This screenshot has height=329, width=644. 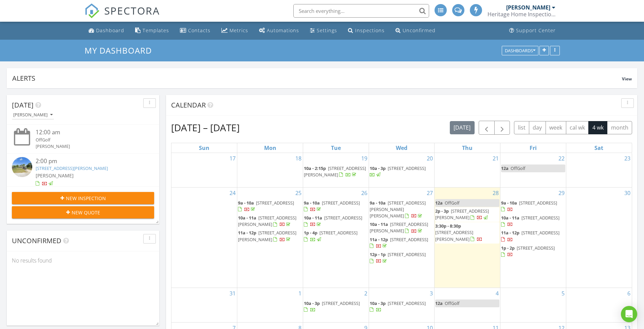 I want to click on div: Heritage Home Inspections, LLC, so click(x=522, y=14).